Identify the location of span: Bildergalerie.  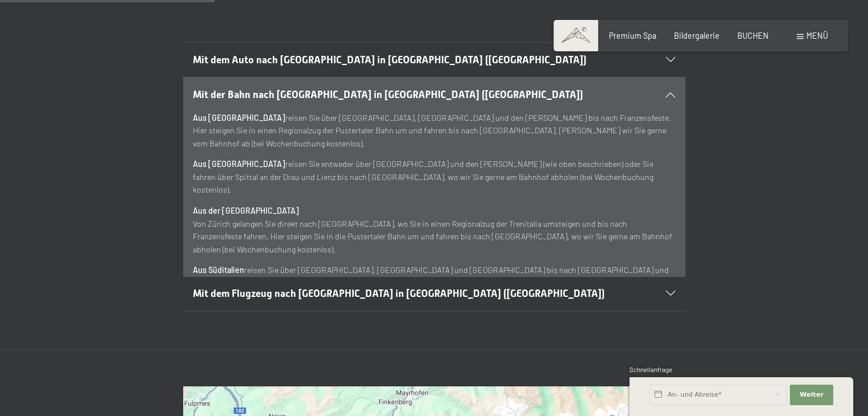
(697, 35).